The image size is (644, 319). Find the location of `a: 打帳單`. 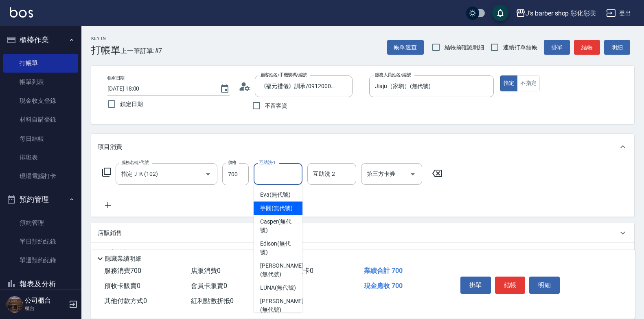

a: 打帳單 is located at coordinates (41, 63).